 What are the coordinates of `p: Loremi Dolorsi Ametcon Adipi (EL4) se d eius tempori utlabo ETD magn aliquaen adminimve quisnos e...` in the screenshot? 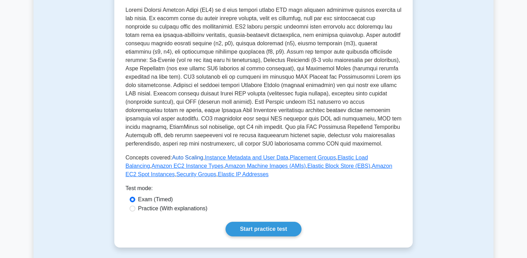 It's located at (264, 77).